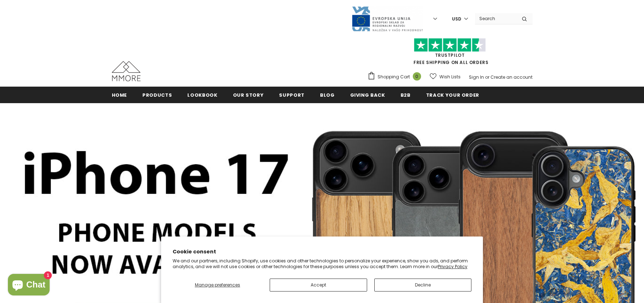 The image size is (644, 303). What do you see at coordinates (476, 77) in the screenshot?
I see `a: Sign In` at bounding box center [476, 77].